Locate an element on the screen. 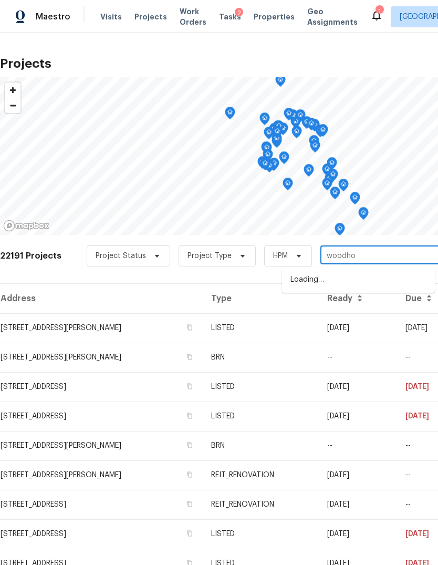 This screenshot has height=565, width=438. span: Project Type is located at coordinates (210, 256).